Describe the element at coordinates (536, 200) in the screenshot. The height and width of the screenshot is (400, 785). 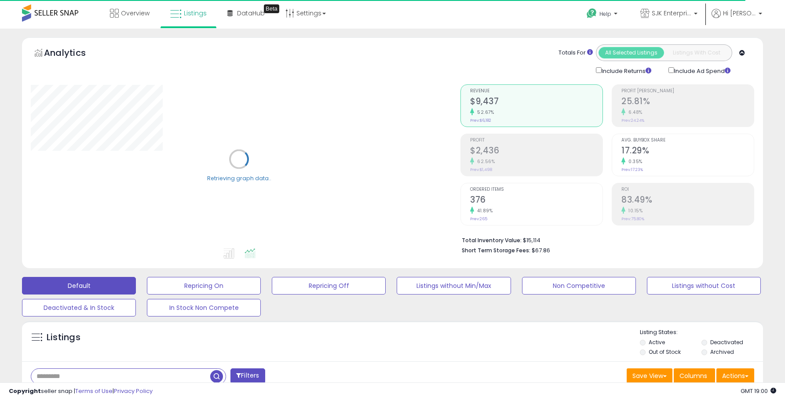
I see `h2: 376` at that location.